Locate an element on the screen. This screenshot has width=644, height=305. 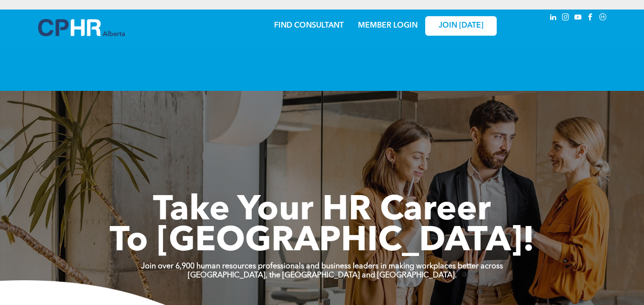
a: facebook is located at coordinates (590, 19).